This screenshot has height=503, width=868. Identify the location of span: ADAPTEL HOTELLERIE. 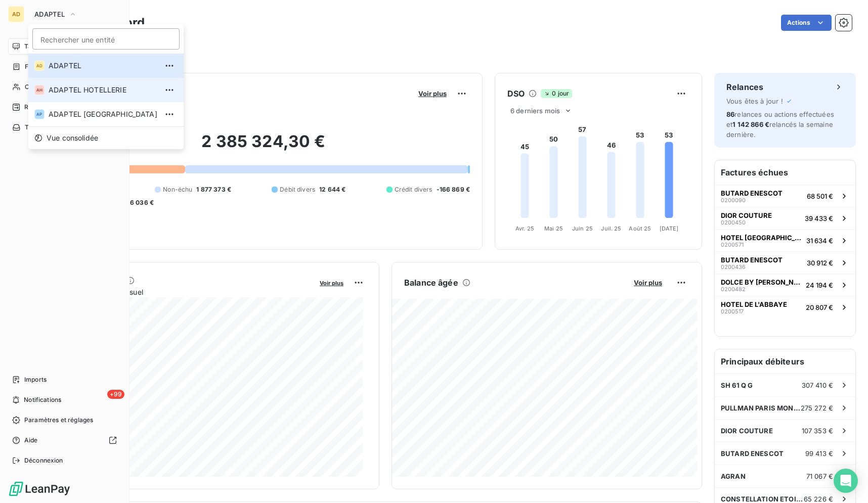
(102, 90).